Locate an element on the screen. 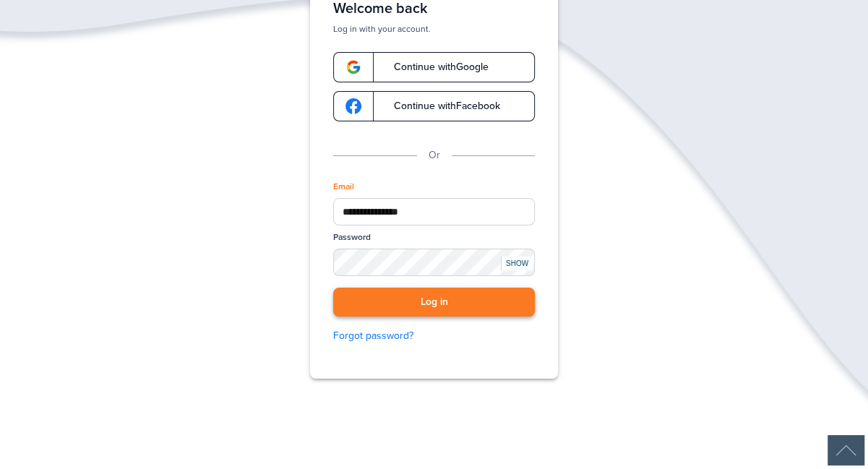 The height and width of the screenshot is (469, 868). p: Log in with your account. is located at coordinates (434, 29).